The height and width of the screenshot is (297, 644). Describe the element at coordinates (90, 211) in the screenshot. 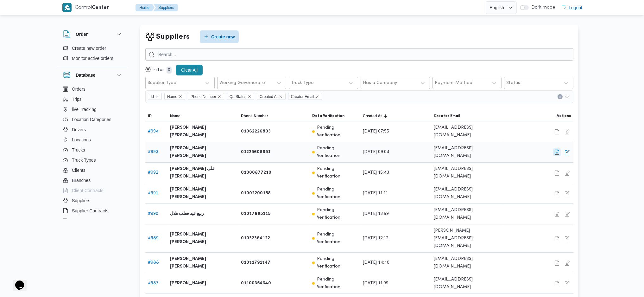

I see `span: Supplier Contracts` at that location.